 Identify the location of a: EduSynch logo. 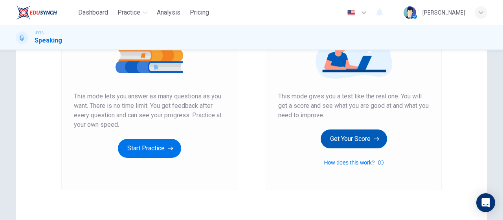
(45, 13).